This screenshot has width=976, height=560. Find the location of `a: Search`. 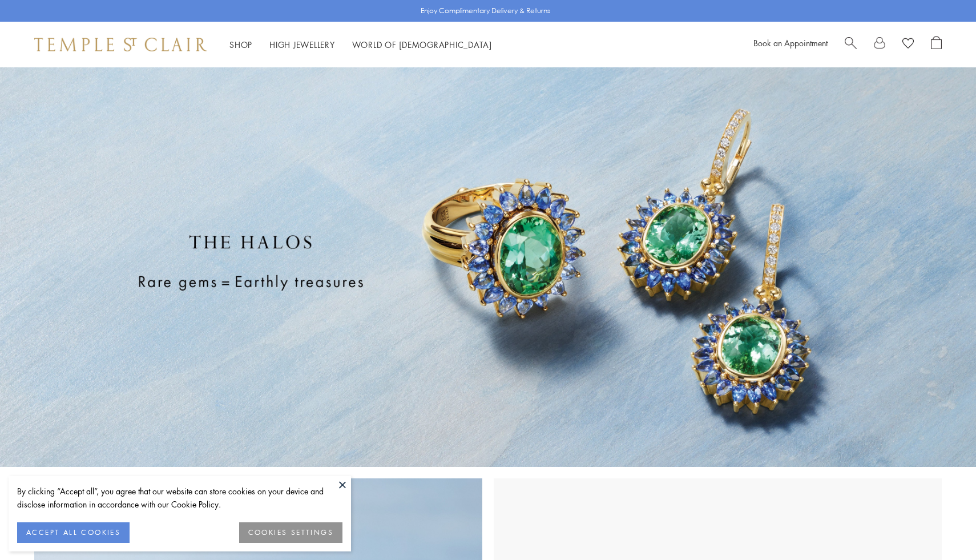

a: Search is located at coordinates (850, 45).